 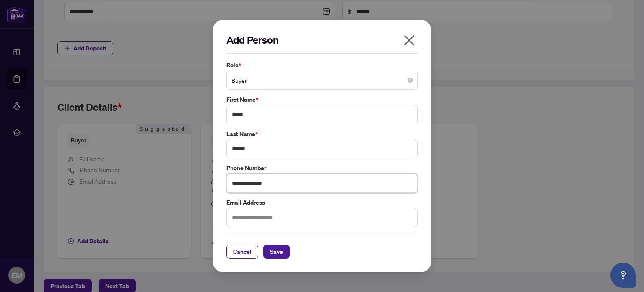 I want to click on span: Buyer, so click(x=322, y=80).